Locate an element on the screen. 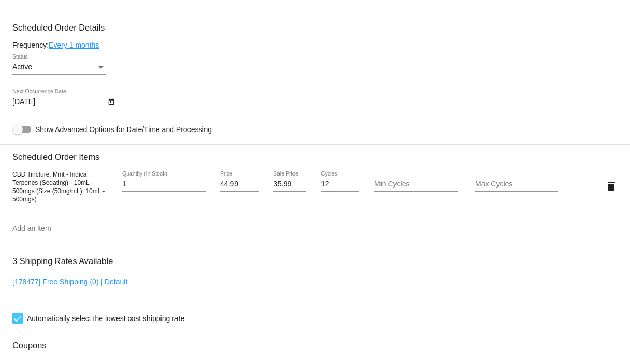 The width and height of the screenshot is (630, 364). span: CBD Tincture, Mint - Indica Terpenes (Sedating) - 10mL - 500mgs (Size (50mg/mL): 10mL - 500mgs) is located at coordinates (58, 187).